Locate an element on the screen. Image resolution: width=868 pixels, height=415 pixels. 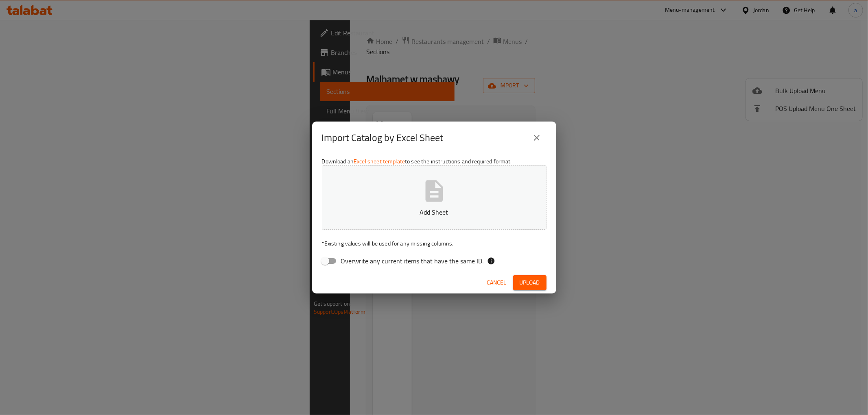
p: Add Sheet is located at coordinates (434, 212).